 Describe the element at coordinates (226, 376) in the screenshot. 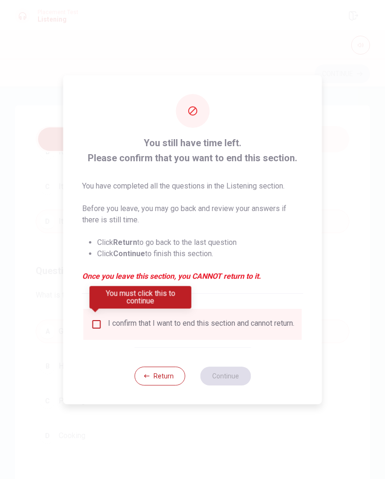

I see `button: Continue` at that location.